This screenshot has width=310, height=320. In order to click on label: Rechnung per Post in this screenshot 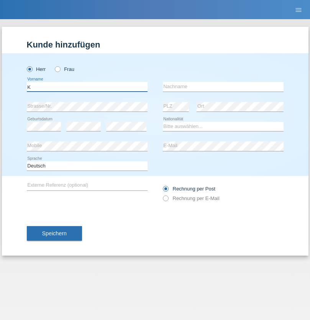, I will do `click(189, 188)`.